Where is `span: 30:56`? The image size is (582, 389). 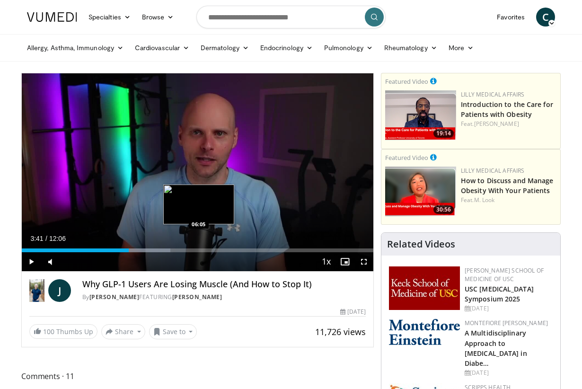
span: 30:56 is located at coordinates (444, 210).